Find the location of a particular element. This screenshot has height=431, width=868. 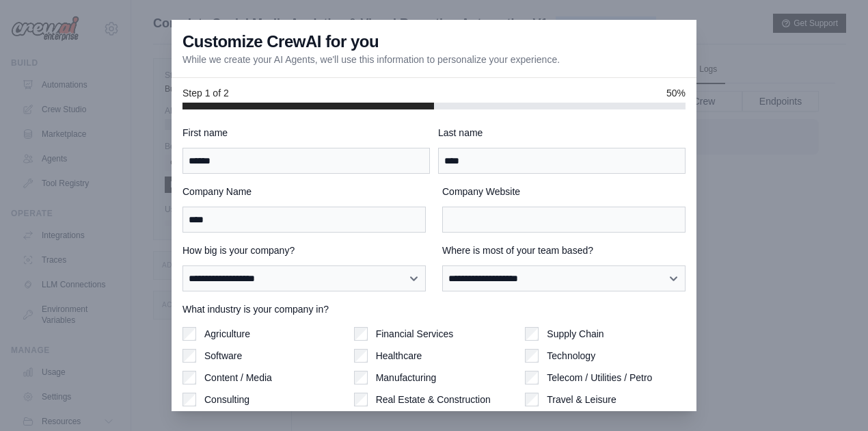

label: Company Website is located at coordinates (564, 192).